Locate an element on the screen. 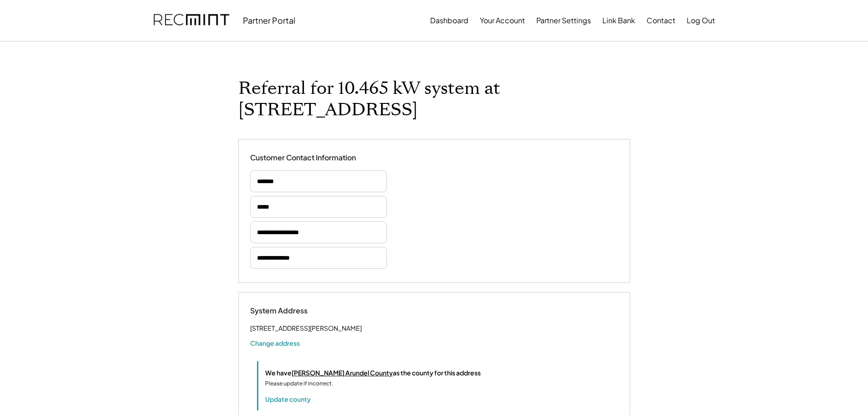  button: Link Bank is located at coordinates (618, 21).